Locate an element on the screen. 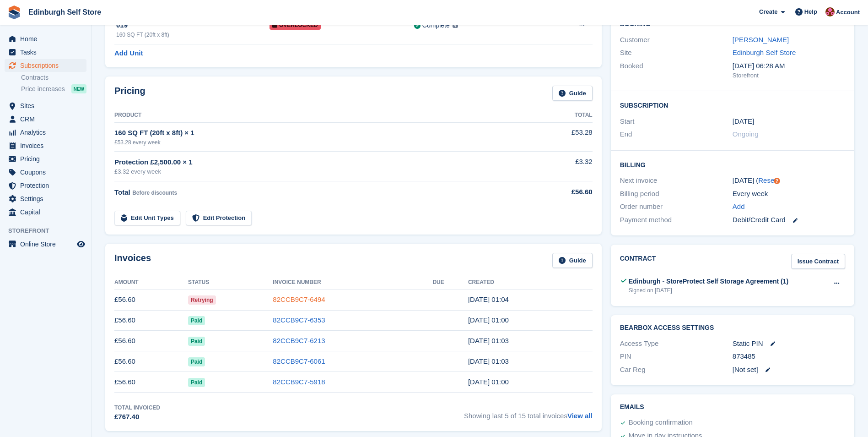 This screenshot has height=437, width=868. span: Overlocked is located at coordinates (295, 25).